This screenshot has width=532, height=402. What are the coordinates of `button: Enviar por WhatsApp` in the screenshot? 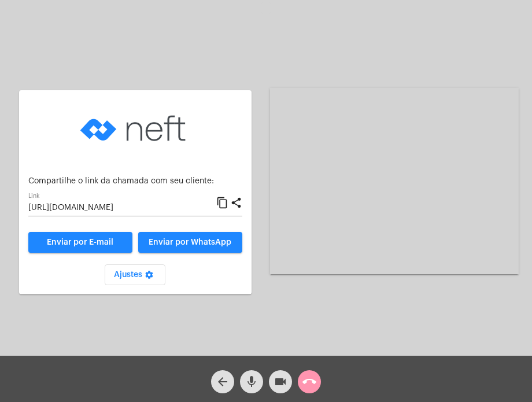 It's located at (190, 242).